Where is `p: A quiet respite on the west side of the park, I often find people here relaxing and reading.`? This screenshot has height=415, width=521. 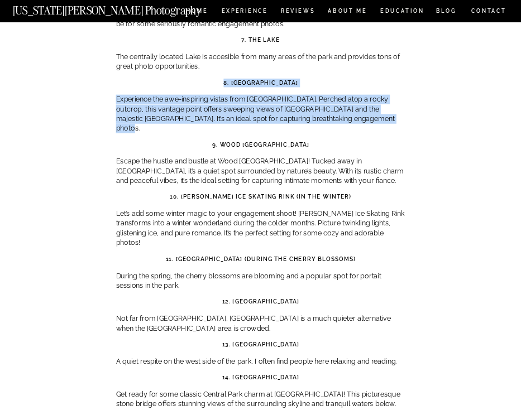
p: A quiet respite on the west side of the park, I often find people here relaxing and reading. is located at coordinates (261, 361).